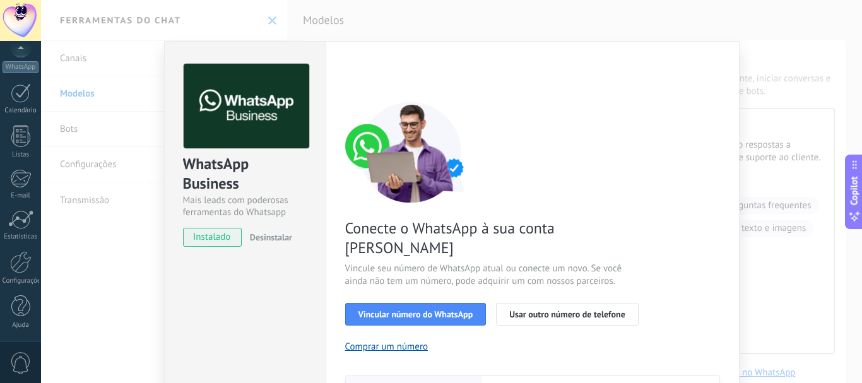 Image resolution: width=862 pixels, height=383 pixels. I want to click on span: Usar outro número de telefone, so click(567, 314).